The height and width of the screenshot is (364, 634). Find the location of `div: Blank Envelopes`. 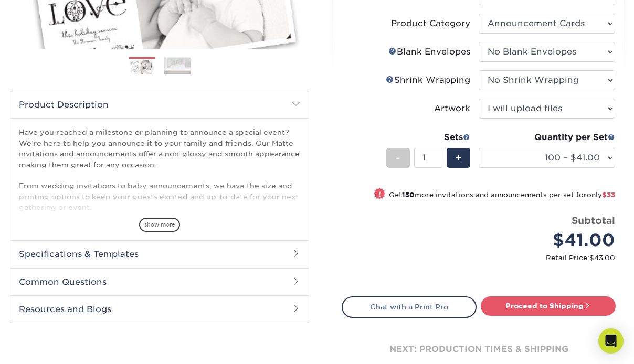

div: Blank Envelopes is located at coordinates (429, 52).